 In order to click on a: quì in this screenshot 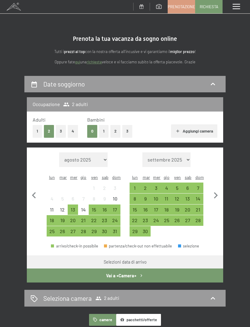, I will do `click(77, 62)`.